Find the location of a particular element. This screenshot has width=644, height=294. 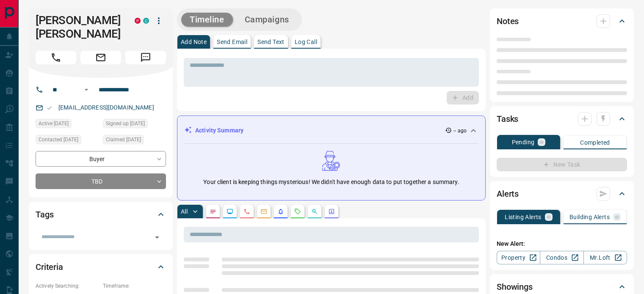

p: All is located at coordinates (184, 212).